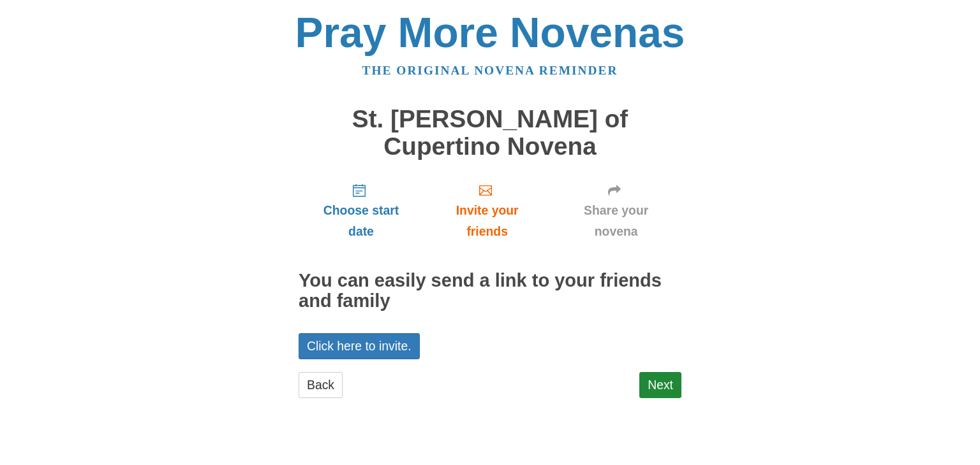 This screenshot has width=980, height=465. What do you see at coordinates (490, 33) in the screenshot?
I see `a: Pray More Novenas` at bounding box center [490, 33].